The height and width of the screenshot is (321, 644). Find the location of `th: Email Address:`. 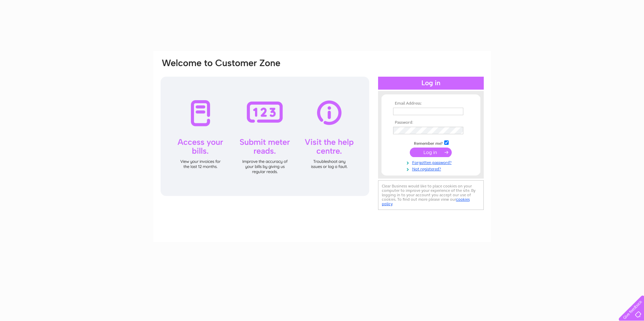

th: Email Address: is located at coordinates (431, 104).